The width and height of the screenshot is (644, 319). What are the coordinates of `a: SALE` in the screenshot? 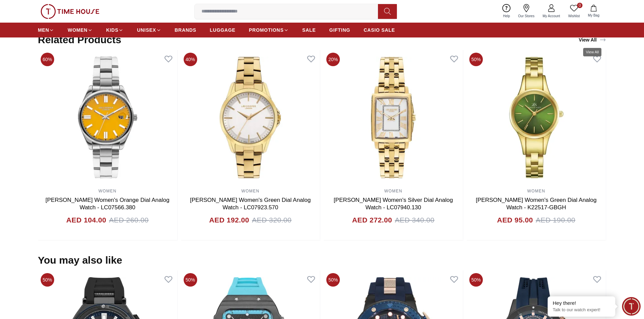 It's located at (309, 30).